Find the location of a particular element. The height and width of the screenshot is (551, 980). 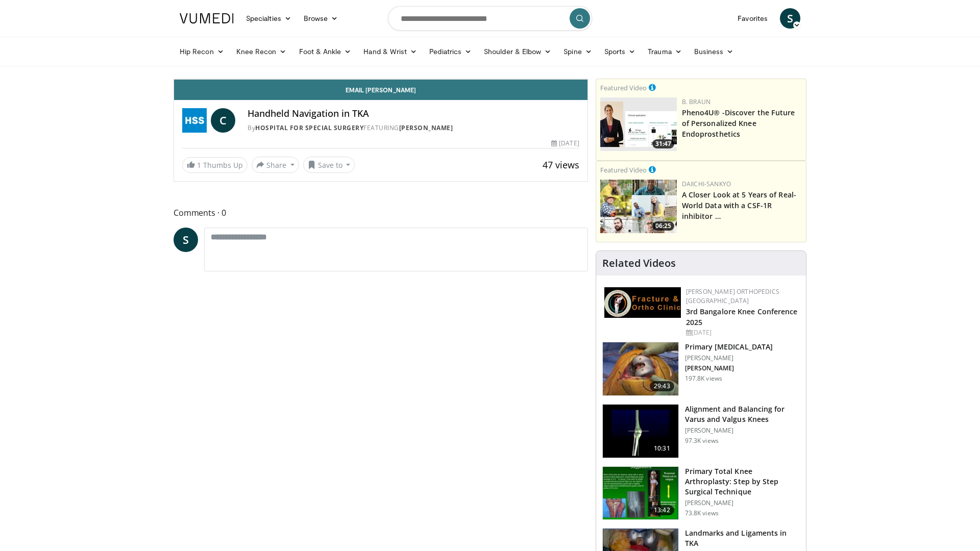

a: Spine is located at coordinates (577, 52).